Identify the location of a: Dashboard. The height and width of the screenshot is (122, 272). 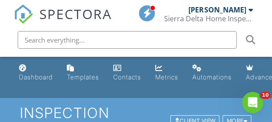
(36, 73).